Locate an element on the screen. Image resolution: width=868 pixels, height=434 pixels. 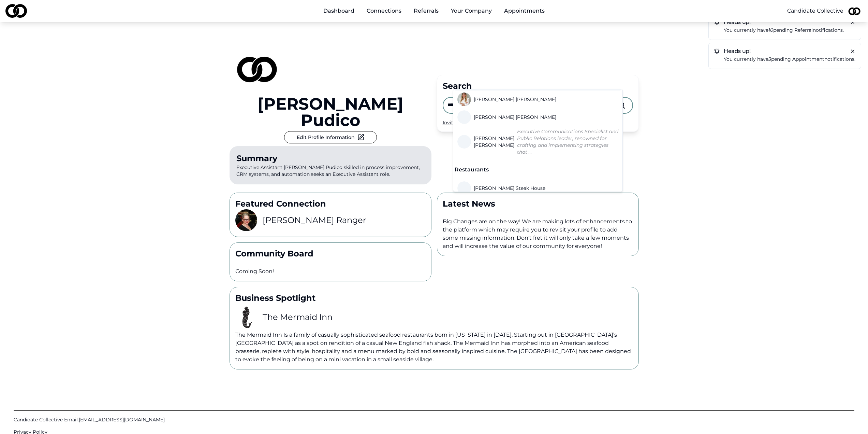
em: Executive Communications Specialist and Public Relations leader, renowned for crafting and implem... is located at coordinates (568, 142).